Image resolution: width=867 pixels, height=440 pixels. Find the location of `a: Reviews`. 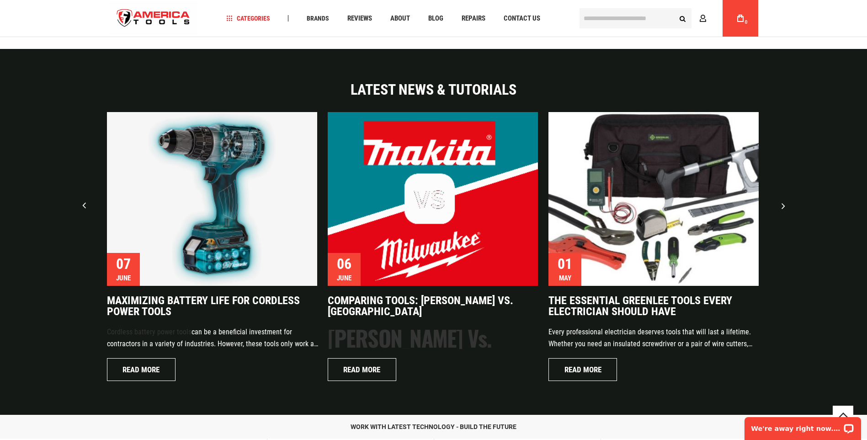

a: Reviews is located at coordinates (360, 18).